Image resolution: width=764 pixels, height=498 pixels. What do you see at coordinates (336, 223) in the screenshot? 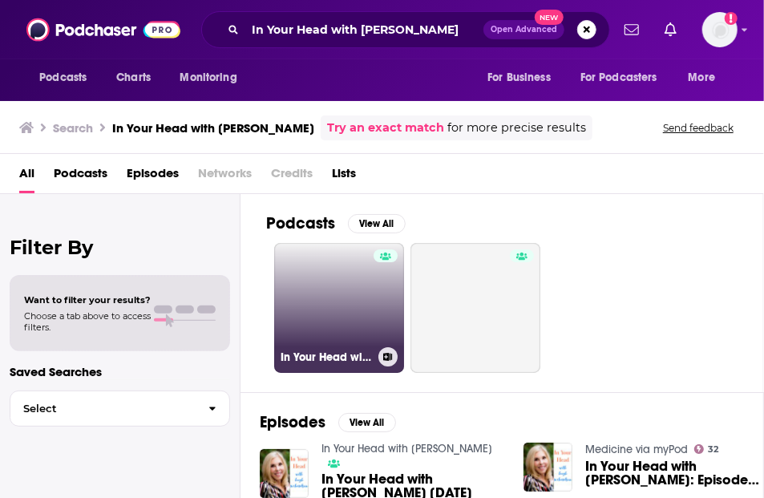
I see `a: PodcastsView All` at bounding box center [336, 223].